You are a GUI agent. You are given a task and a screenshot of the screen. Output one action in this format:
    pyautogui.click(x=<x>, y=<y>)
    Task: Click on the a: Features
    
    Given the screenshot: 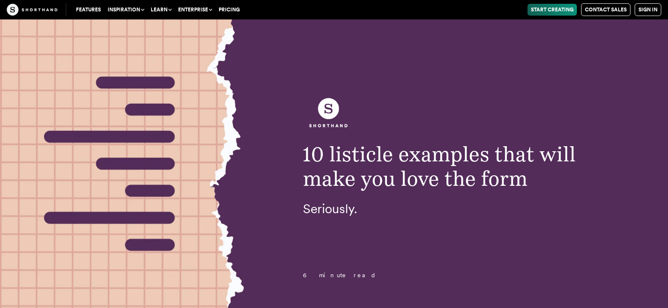 What is the action you would take?
    pyautogui.click(x=88, y=10)
    